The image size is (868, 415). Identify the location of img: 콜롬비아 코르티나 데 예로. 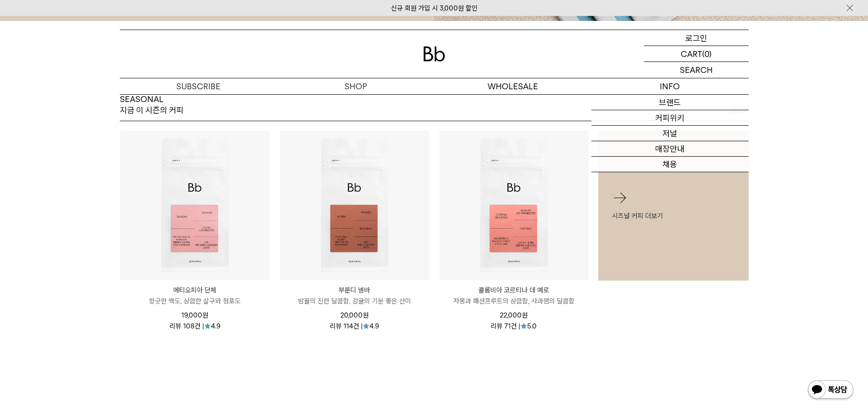
(514, 205).